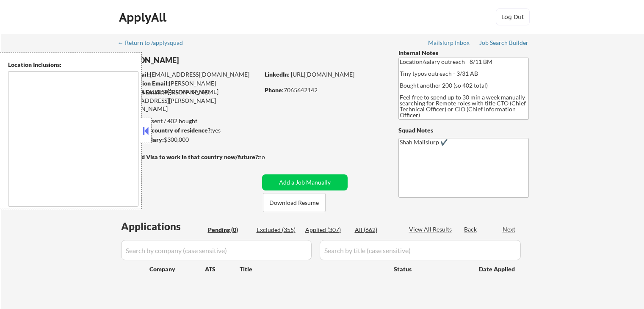  What do you see at coordinates (177, 269) in the screenshot?
I see `div: Company` at bounding box center [177, 269].